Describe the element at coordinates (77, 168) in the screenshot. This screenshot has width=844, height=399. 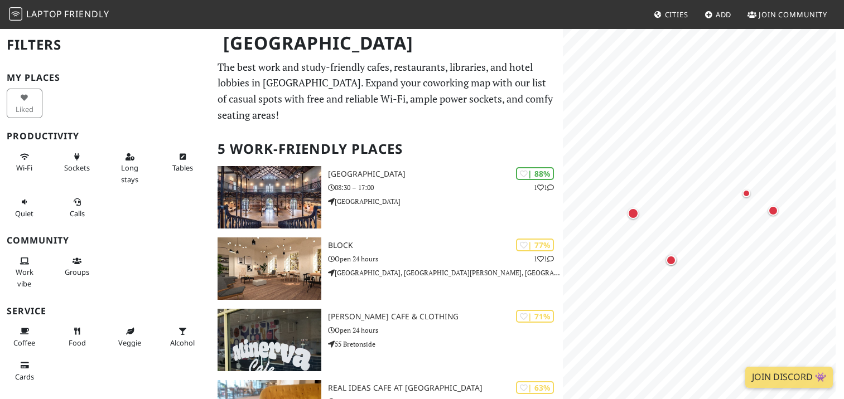
I see `span: Power sockets` at that location.